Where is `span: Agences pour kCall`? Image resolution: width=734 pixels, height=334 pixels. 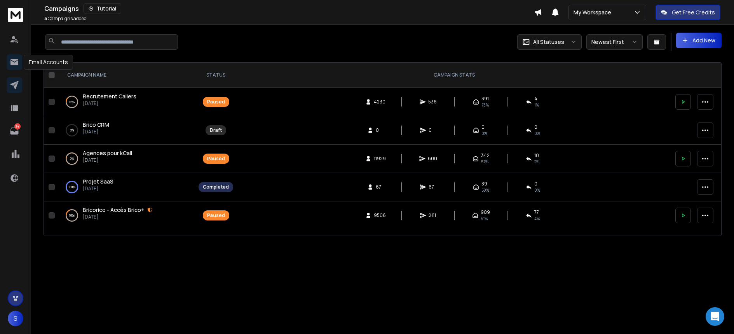
span: Agences pour kCall is located at coordinates (107, 153).